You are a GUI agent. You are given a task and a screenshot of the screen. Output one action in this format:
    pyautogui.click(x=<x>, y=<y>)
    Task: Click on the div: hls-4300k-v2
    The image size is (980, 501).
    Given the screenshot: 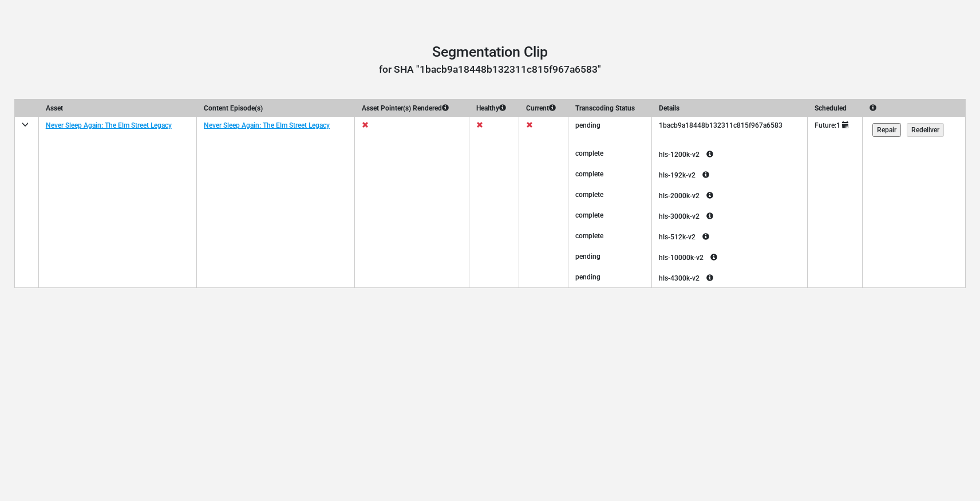 What is the action you would take?
    pyautogui.click(x=729, y=278)
    